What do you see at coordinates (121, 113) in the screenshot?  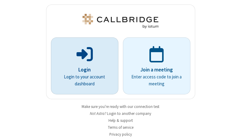 I see `li: Not Astra?` at bounding box center [121, 113].